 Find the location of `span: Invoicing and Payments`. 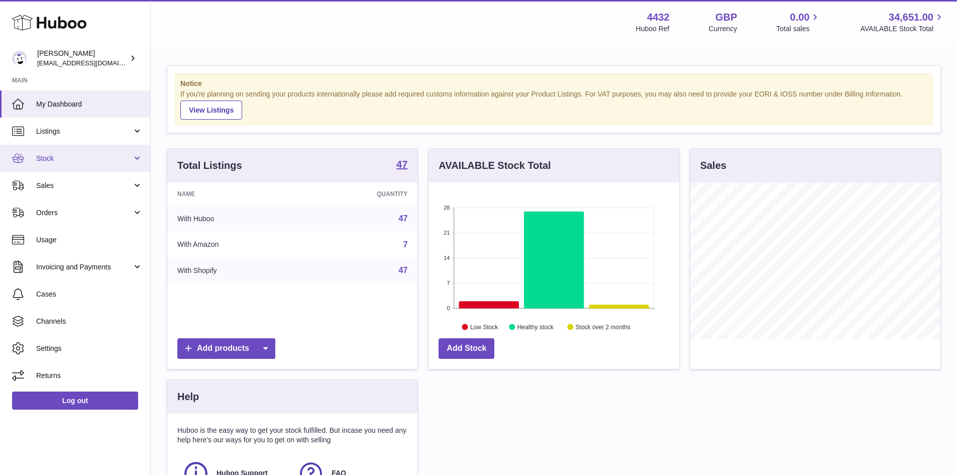

span: Invoicing and Payments is located at coordinates (84, 267).